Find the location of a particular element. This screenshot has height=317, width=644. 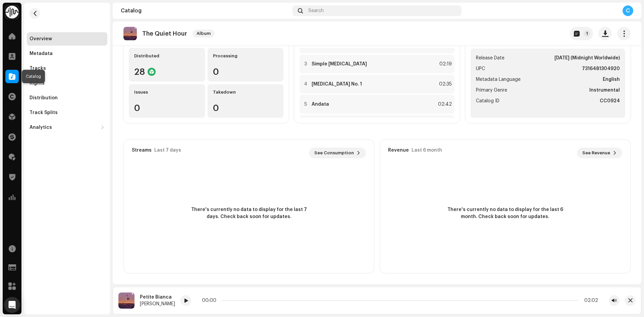

img: 0f74c21f-6d1c-4dbc-9196-dbddad53419e is located at coordinates (12, 12).